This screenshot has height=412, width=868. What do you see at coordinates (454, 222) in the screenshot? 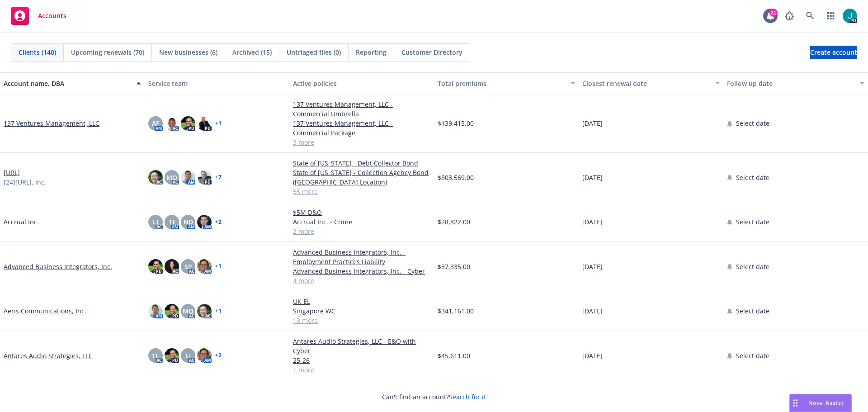
I see `span: $28,822.00` at bounding box center [454, 222].